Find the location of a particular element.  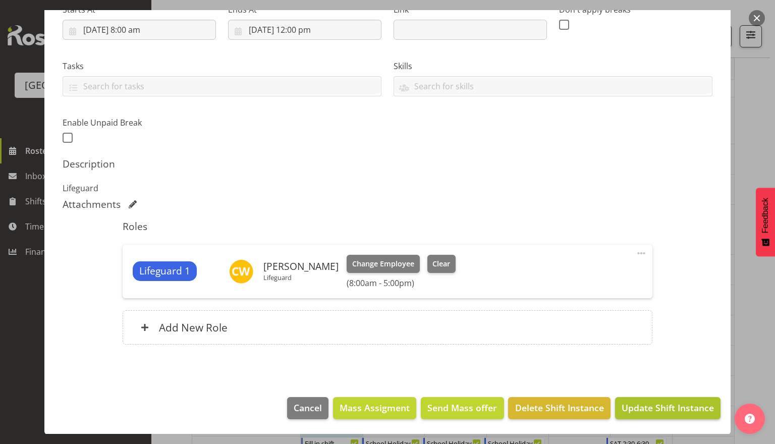

h6: Add New Role is located at coordinates (193, 328).